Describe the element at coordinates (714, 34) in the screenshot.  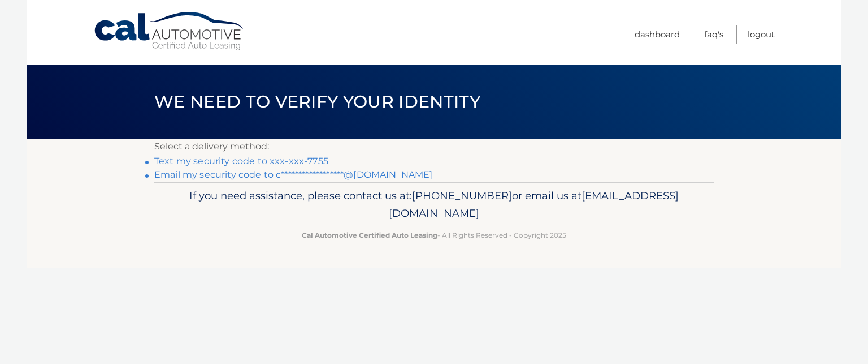
I see `a: FAQ's` at that location.